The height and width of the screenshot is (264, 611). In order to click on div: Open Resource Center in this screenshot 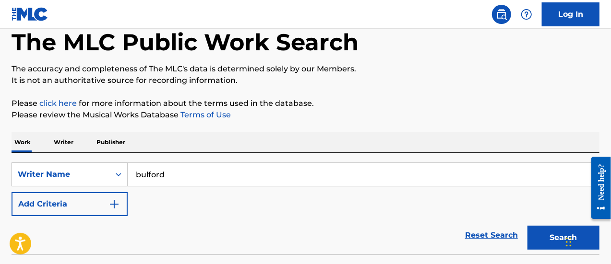, I will do `click(17, 38)`.